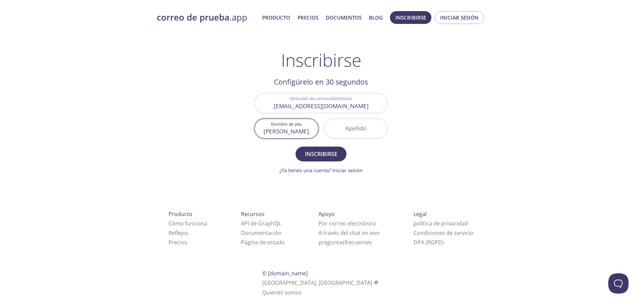 This screenshot has width=642, height=307. Describe the element at coordinates (441, 224) in the screenshot. I see `a: política de privacidad` at that location.